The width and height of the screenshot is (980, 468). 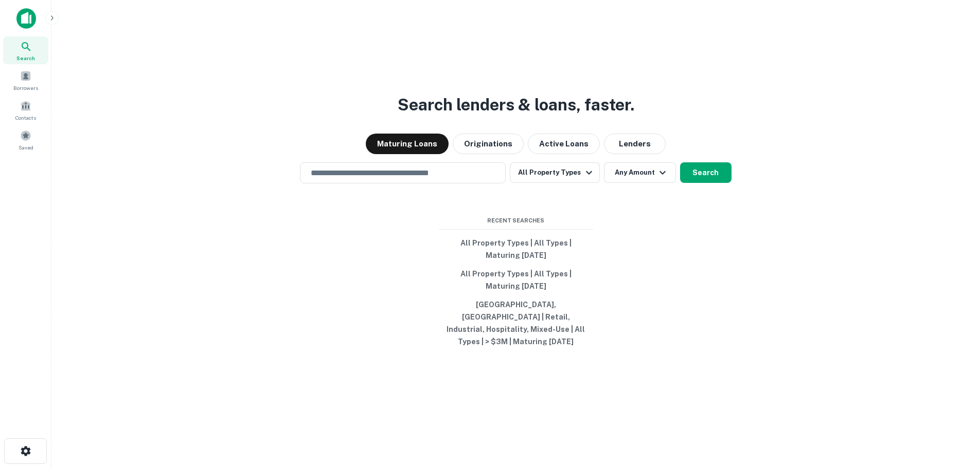 What do you see at coordinates (26, 118) in the screenshot?
I see `span: Contacts` at bounding box center [26, 118].